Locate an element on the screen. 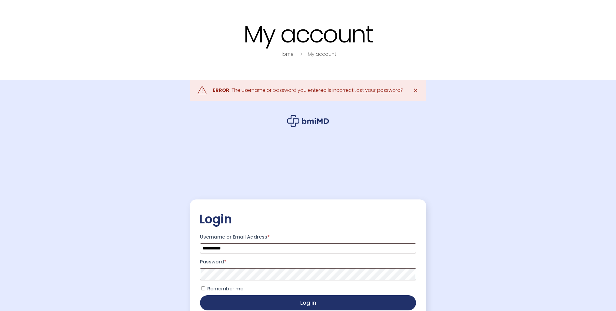  div: : The username or password you entered is incorrect. ? is located at coordinates (308, 90).